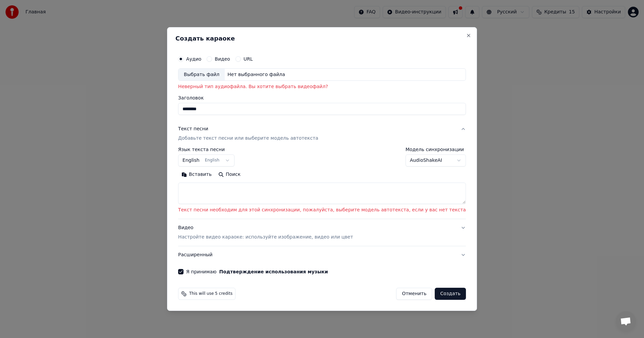 The width and height of the screenshot is (644, 338). Describe the element at coordinates (193, 130) in the screenshot. I see `div: Текст песни` at that location.